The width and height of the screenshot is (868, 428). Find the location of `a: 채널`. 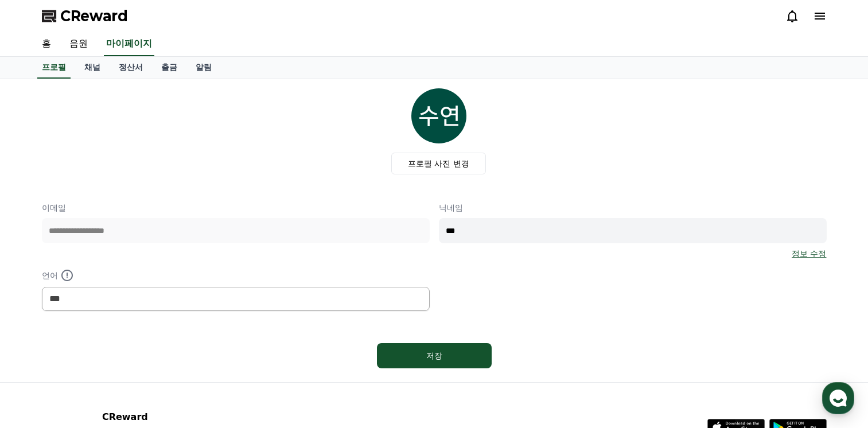

a: 채널 is located at coordinates (93, 68).